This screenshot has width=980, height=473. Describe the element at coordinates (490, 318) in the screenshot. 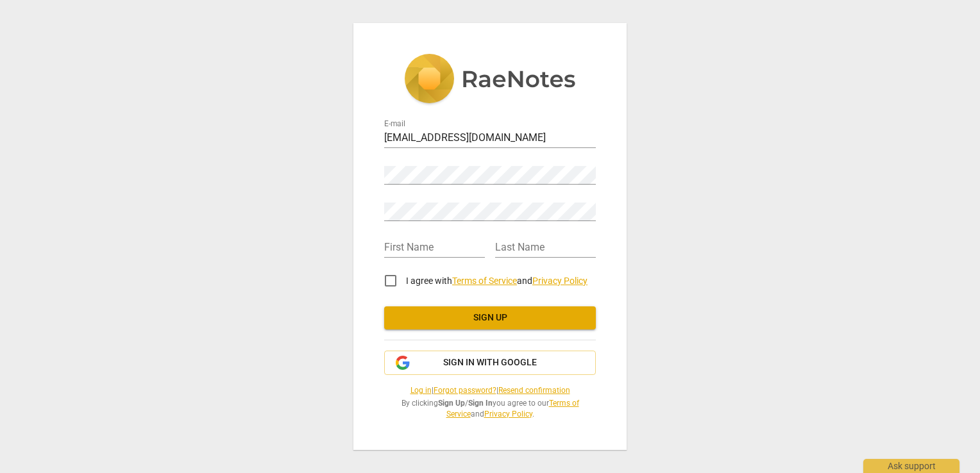

I see `span: Sign up` at that location.